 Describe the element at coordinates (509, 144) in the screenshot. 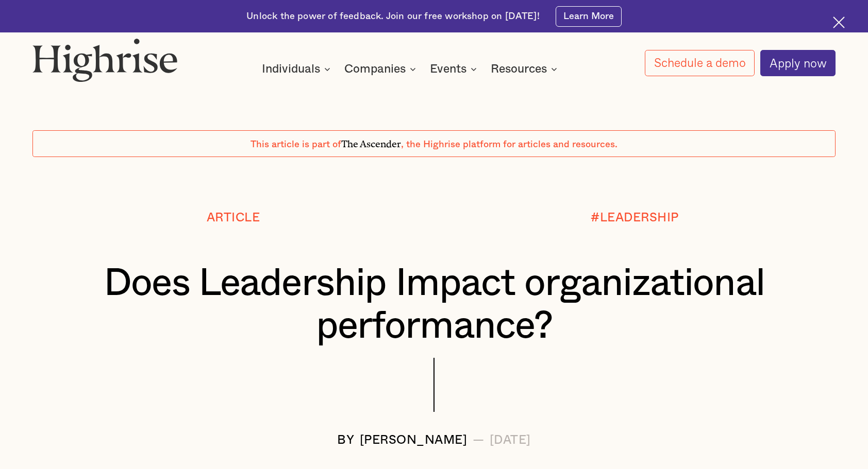

I see `span: , the Highrise platform for articles and resources.` at that location.